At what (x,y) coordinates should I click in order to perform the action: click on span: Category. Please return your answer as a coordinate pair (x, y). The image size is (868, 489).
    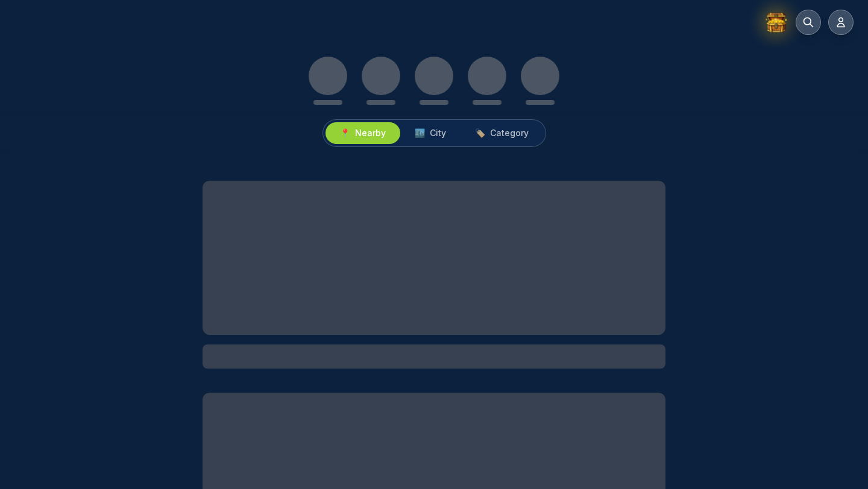
    Looking at the image, I should click on (509, 133).